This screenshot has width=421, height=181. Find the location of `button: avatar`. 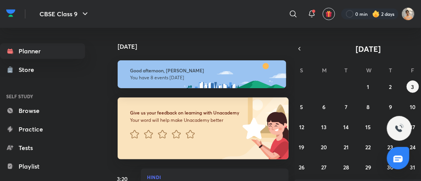

button: avatar is located at coordinates (329, 14).